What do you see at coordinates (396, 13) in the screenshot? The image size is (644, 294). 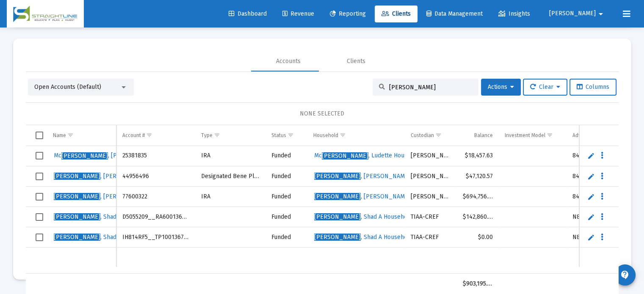 I see `span: Clients` at bounding box center [396, 13].